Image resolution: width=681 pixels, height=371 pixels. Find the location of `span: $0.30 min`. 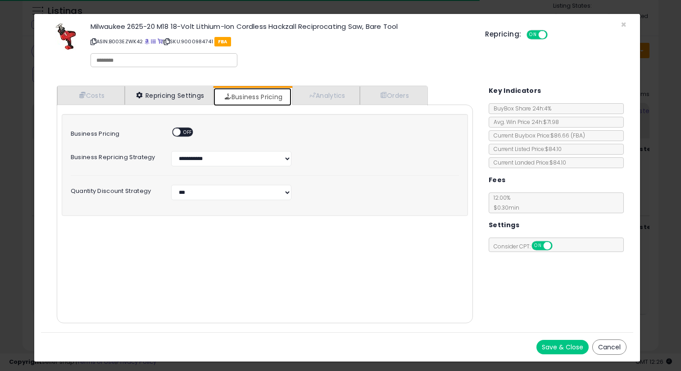

span: $0.30 min is located at coordinates (504, 207).